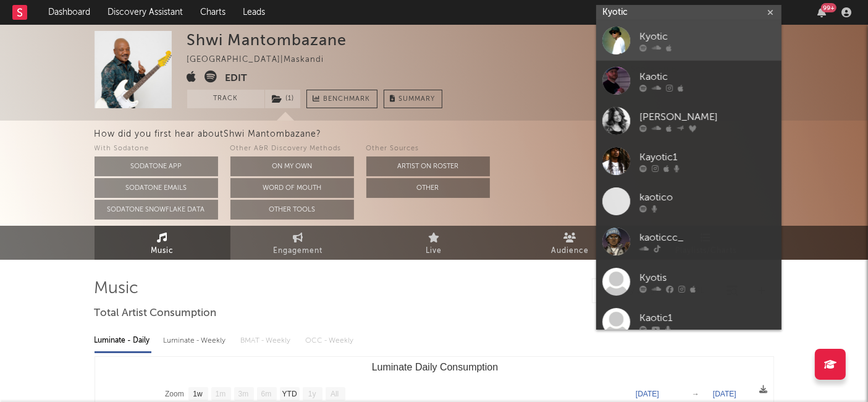 This screenshot has width=868, height=402. What do you see at coordinates (688, 281) in the screenshot?
I see `a: Kyotis` at bounding box center [688, 281].